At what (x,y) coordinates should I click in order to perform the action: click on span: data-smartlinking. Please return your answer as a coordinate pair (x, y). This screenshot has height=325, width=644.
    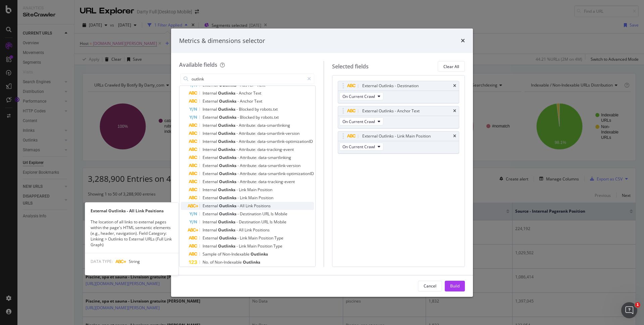
    Looking at the image, I should click on (274, 125).